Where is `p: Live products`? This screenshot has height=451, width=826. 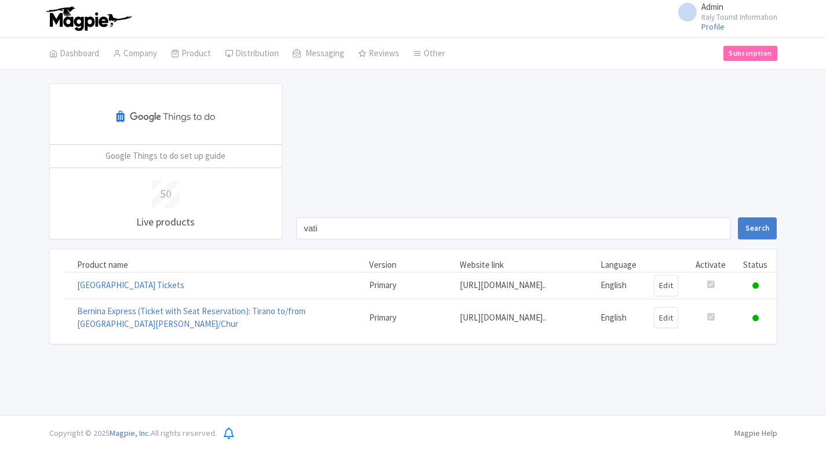
p: Live products is located at coordinates (166, 221).